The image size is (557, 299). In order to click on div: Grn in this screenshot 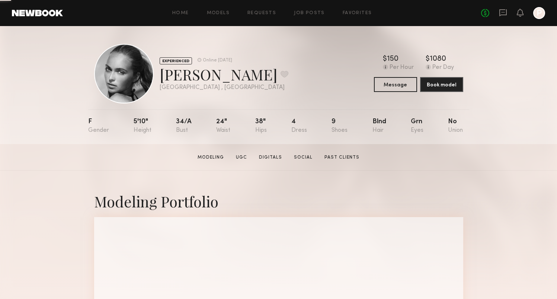, I will do `click(417, 126)`.